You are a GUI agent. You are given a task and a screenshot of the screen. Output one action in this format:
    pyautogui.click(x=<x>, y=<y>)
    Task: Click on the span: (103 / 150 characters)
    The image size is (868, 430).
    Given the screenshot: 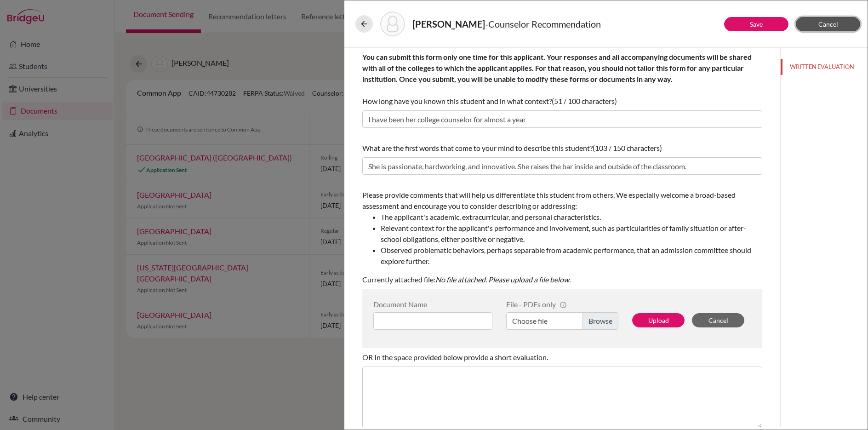 What is the action you would take?
    pyautogui.click(x=627, y=147)
    